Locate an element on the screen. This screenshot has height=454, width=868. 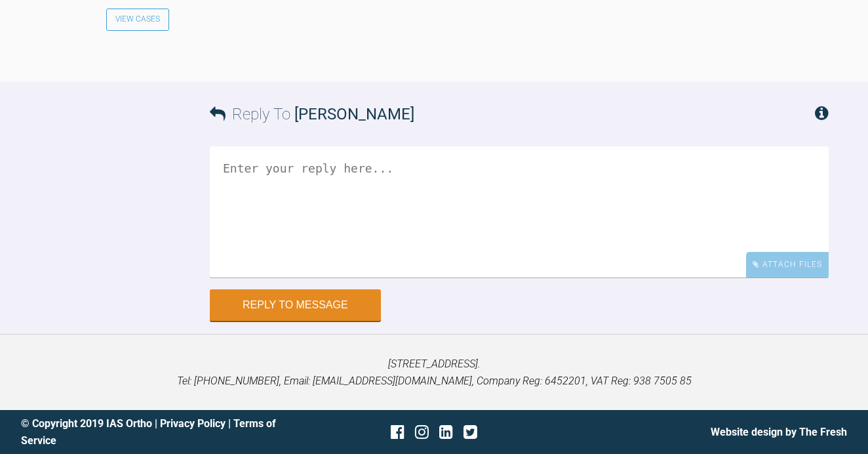
a: Terms of Service is located at coordinates (148, 432).